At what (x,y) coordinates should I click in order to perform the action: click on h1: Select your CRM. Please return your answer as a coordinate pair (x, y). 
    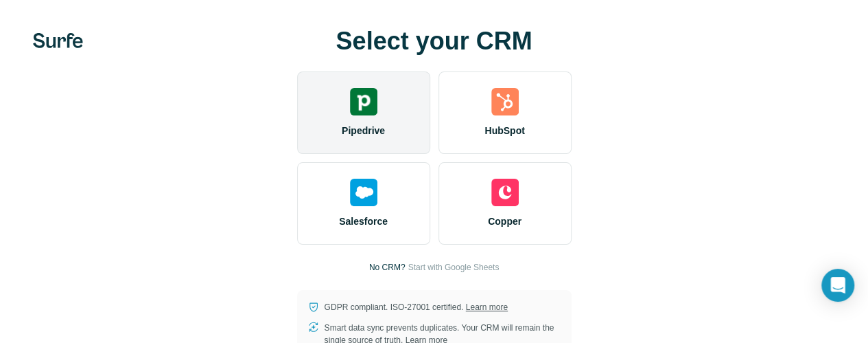
    Looking at the image, I should click on (434, 41).